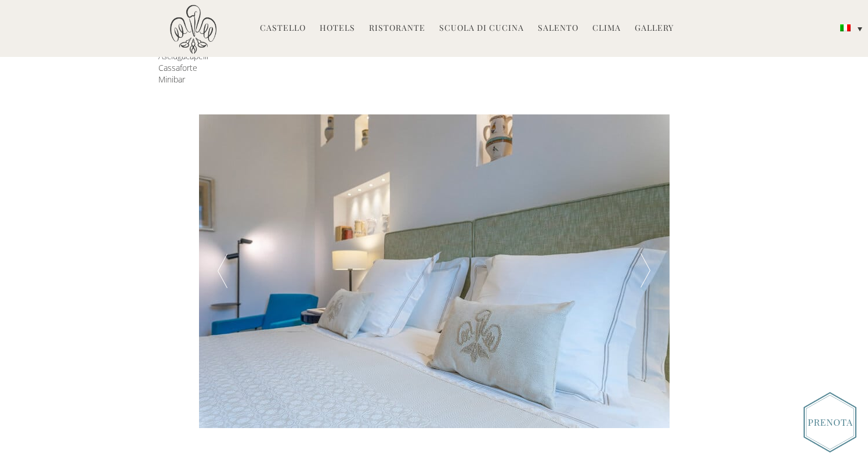  Describe the element at coordinates (337, 28) in the screenshot. I see `a: Hotels` at that location.